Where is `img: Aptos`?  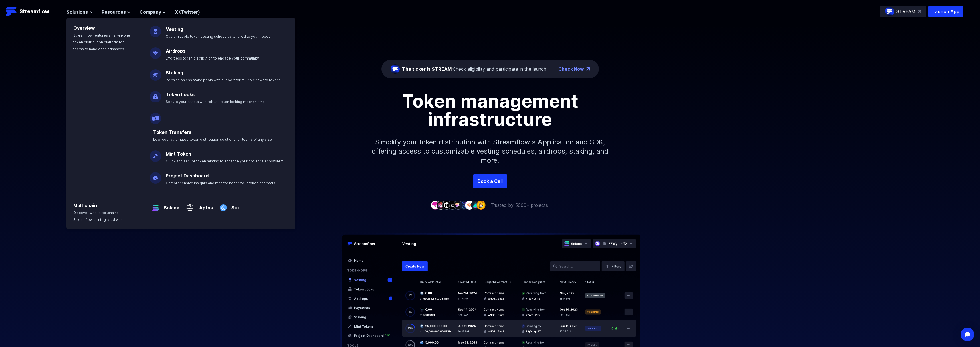 img: Aptos is located at coordinates (190, 205).